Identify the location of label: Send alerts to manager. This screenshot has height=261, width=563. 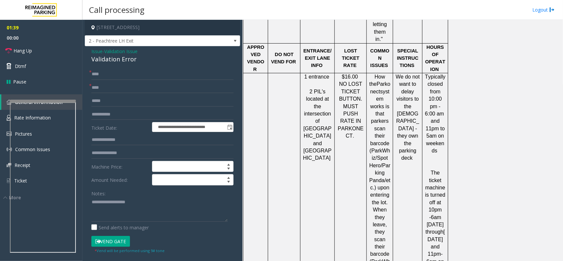
(120, 227).